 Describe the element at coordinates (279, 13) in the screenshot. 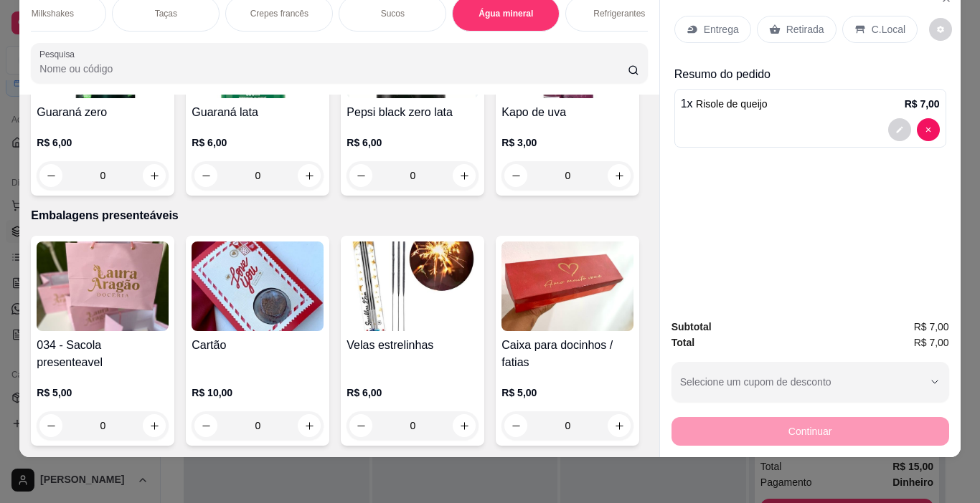

I see `p: Crepes francês` at that location.